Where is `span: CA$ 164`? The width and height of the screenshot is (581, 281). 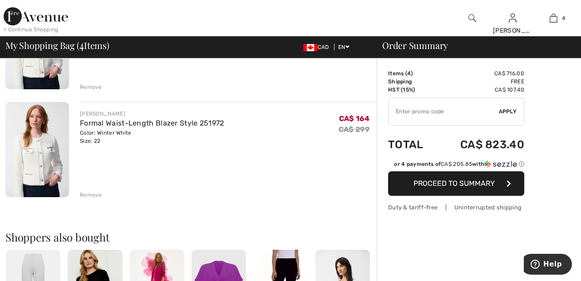 span: CA$ 164 is located at coordinates (354, 118).